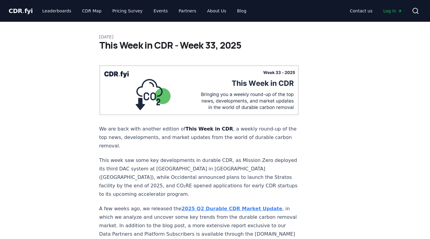  What do you see at coordinates (21, 11) in the screenshot?
I see `span: CDR fyi` at bounding box center [21, 11].